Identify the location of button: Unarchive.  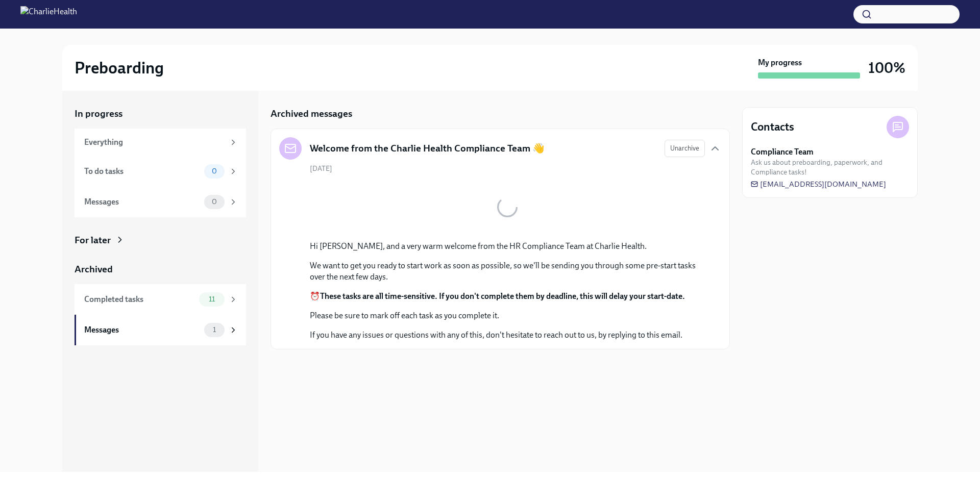
(684, 149).